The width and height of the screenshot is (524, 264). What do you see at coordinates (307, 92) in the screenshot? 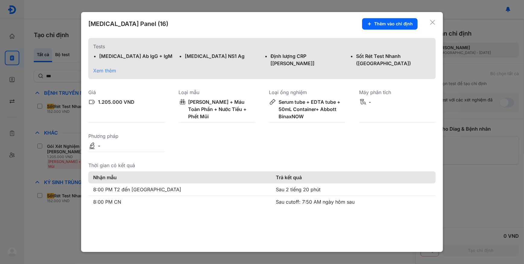
I see `div: Loại ống nghiệm` at bounding box center [307, 92].